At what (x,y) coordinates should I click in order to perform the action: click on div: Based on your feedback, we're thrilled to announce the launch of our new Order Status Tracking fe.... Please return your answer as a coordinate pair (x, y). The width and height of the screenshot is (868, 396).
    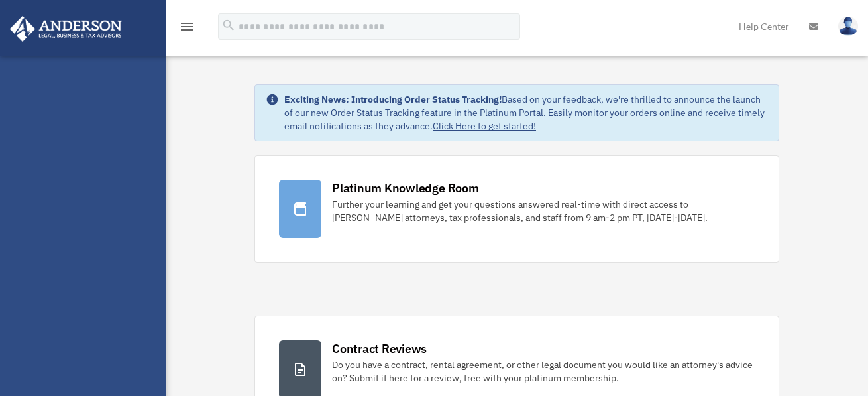
    Looking at the image, I should click on (526, 113).